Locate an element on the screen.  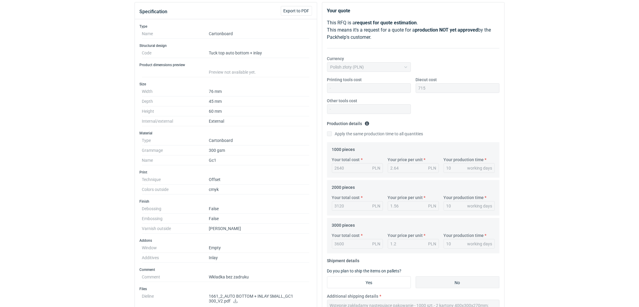
dt: Additives is located at coordinates (176, 258).